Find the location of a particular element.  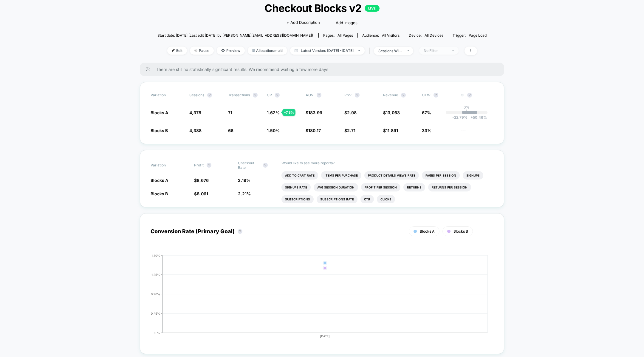

p: Would like to see more reports? is located at coordinates (387, 163).